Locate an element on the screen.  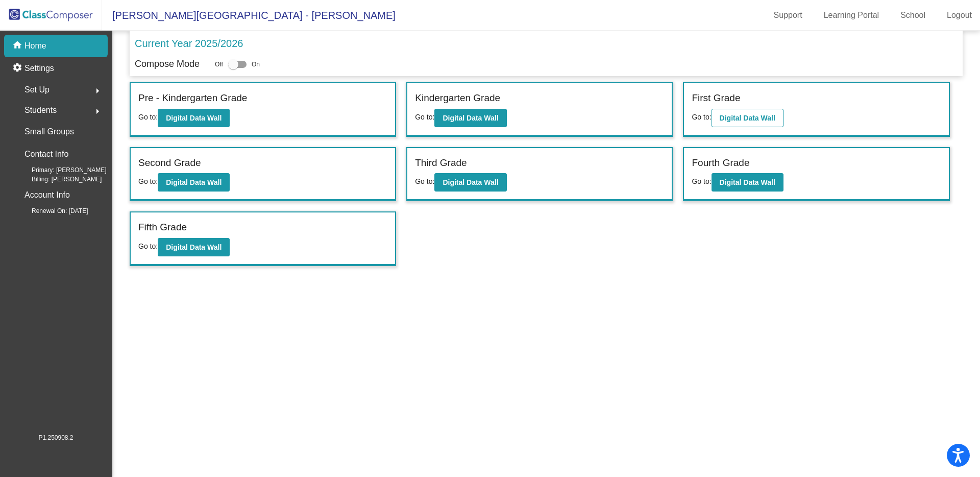
span: Set Up is located at coordinates (37, 90).